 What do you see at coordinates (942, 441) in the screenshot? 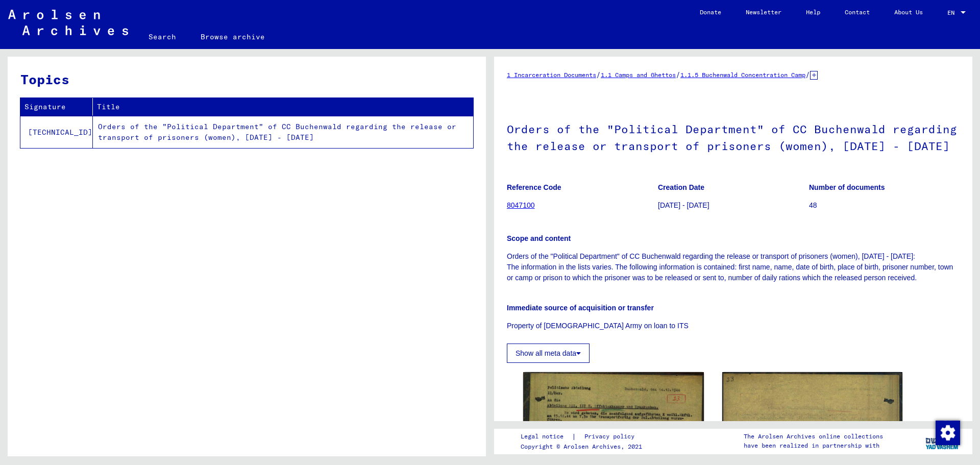
I see `img: yv_logo.png` at bounding box center [942, 441].